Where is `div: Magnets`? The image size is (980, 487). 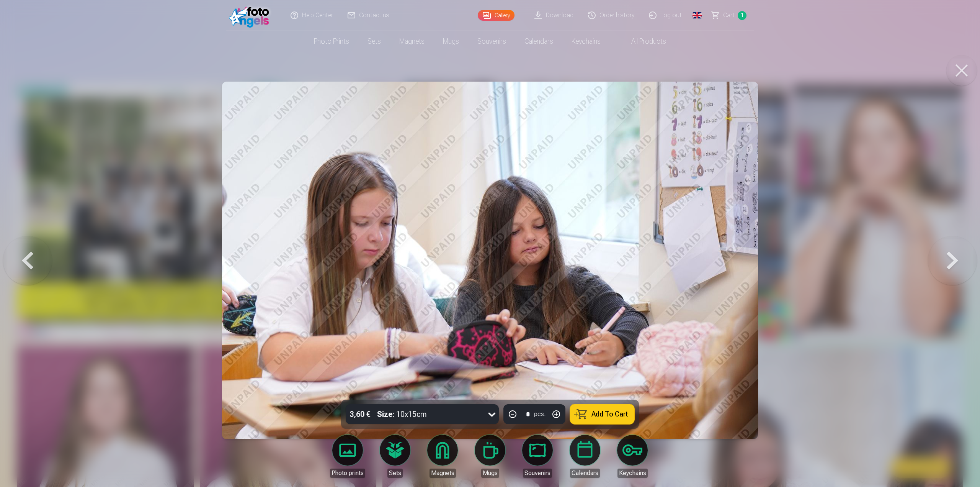
div: Magnets is located at coordinates (442, 473).